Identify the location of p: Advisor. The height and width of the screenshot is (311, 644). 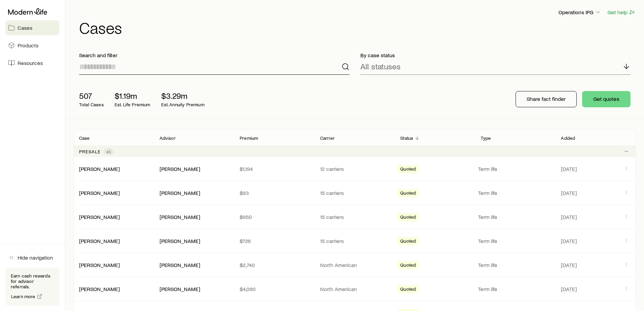
(168, 138).